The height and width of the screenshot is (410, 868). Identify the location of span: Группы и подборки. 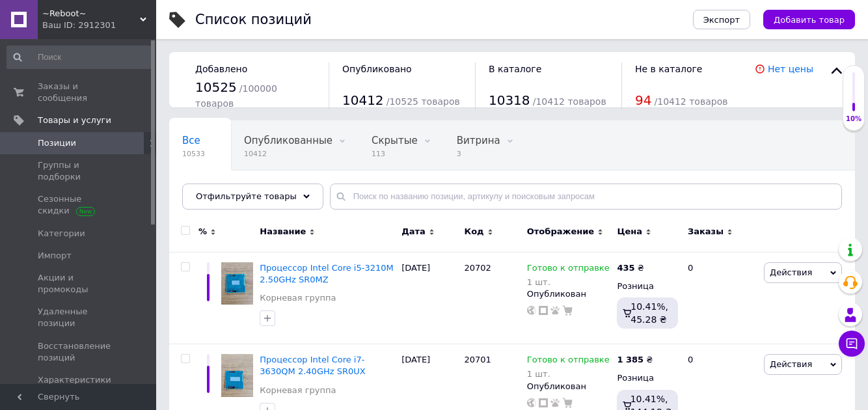
(78, 171).